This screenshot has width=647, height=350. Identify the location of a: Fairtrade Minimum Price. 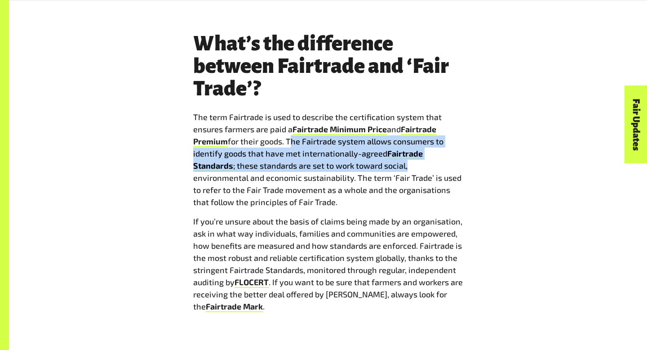
(340, 129).